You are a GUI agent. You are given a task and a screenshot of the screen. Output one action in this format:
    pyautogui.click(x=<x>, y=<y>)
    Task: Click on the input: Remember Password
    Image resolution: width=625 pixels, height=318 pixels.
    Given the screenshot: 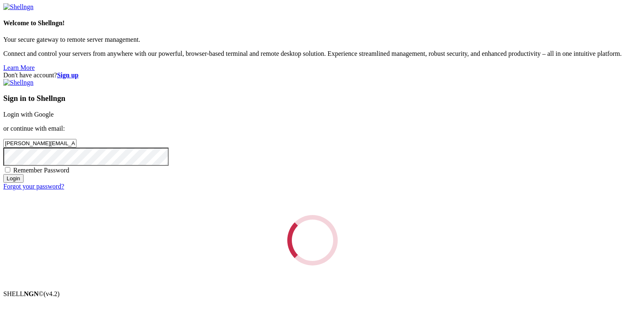 What is the action you would take?
    pyautogui.click(x=7, y=169)
    